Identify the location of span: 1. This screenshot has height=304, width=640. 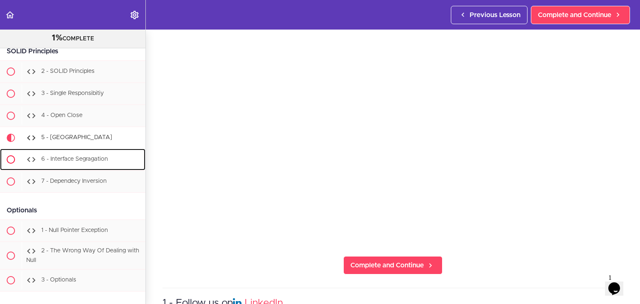
(5, 7).